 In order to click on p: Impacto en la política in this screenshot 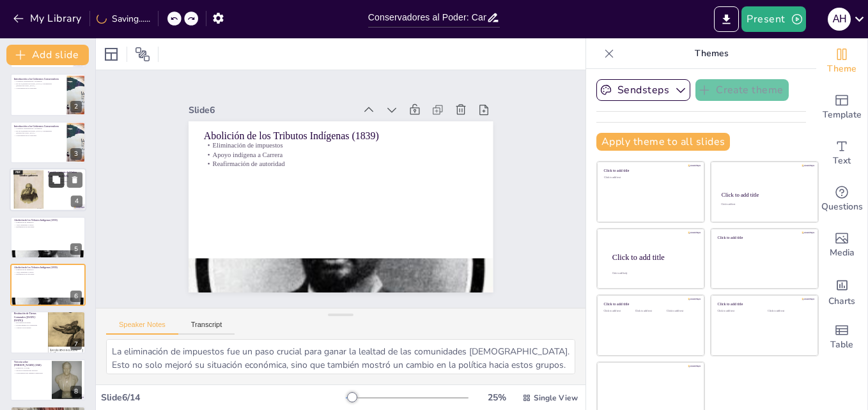, I will do `click(65, 184)`.